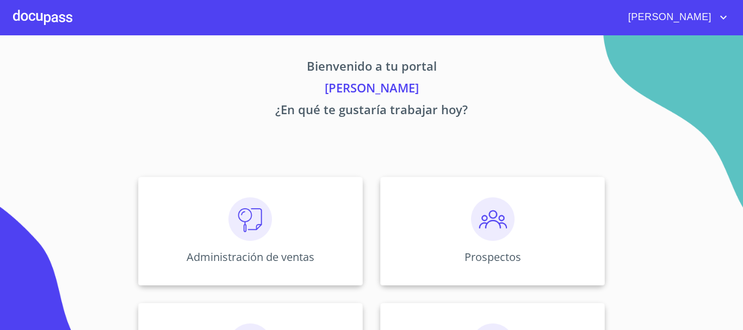 This screenshot has height=330, width=743. Describe the element at coordinates (372, 68) in the screenshot. I see `p: Bienvenido a tu portal` at that location.